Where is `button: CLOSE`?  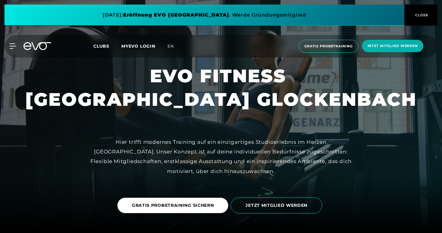 button: CLOSE is located at coordinates (421, 15).